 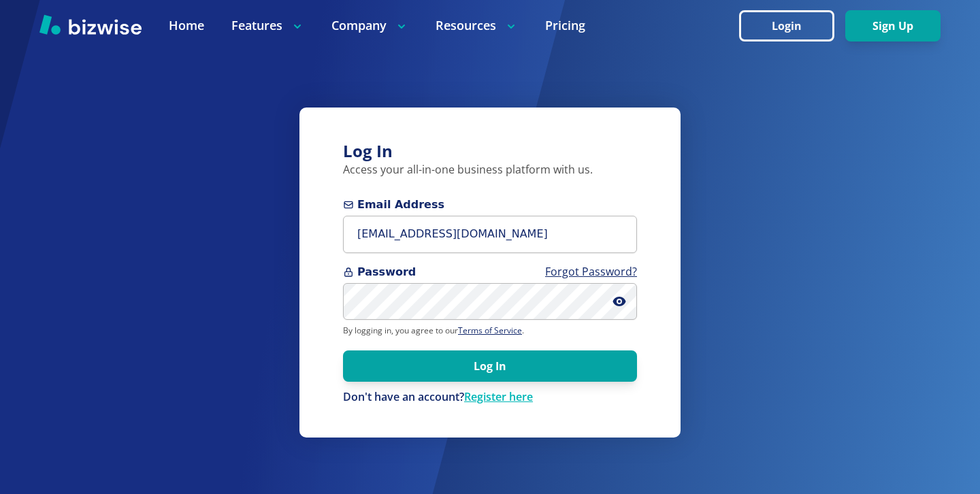 I want to click on input: you@example.com, so click(x=490, y=234).